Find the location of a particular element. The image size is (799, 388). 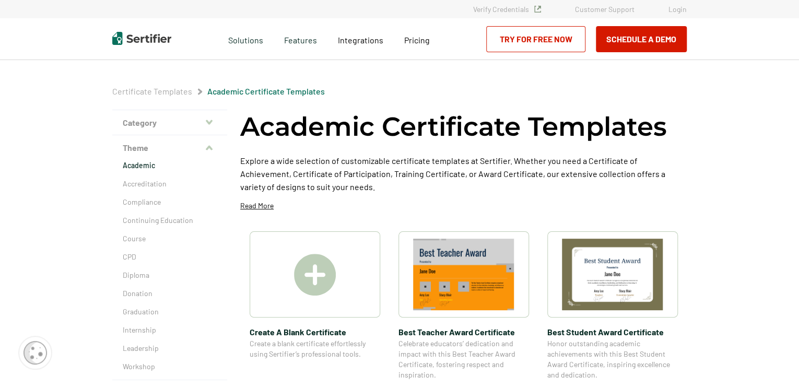

a: Verify Credentials is located at coordinates (507, 9).